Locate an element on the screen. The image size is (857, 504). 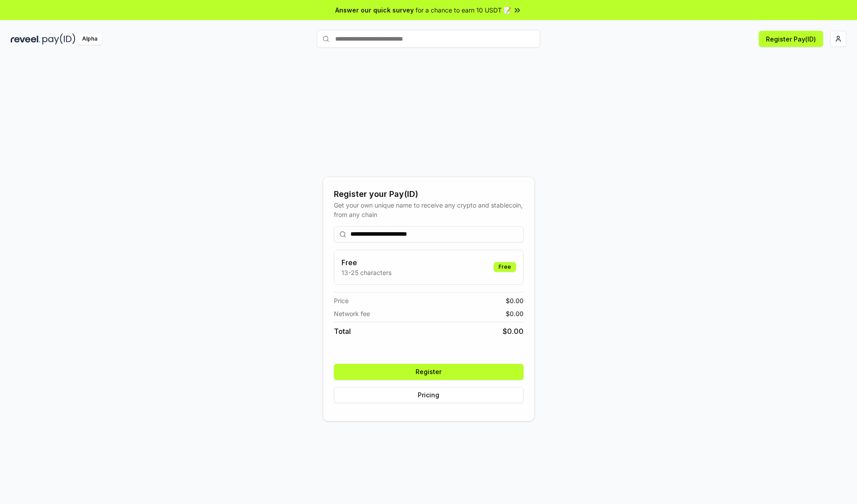
img: reveel_dark is located at coordinates (26, 39).